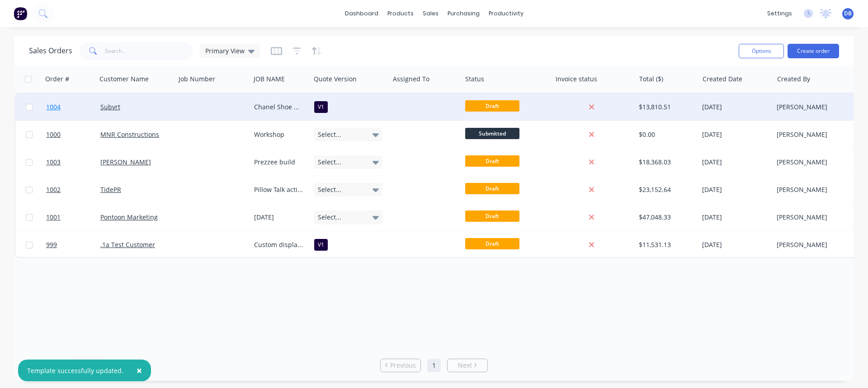 The width and height of the screenshot is (868, 388). I want to click on a: MNR Constructions, so click(130, 134).